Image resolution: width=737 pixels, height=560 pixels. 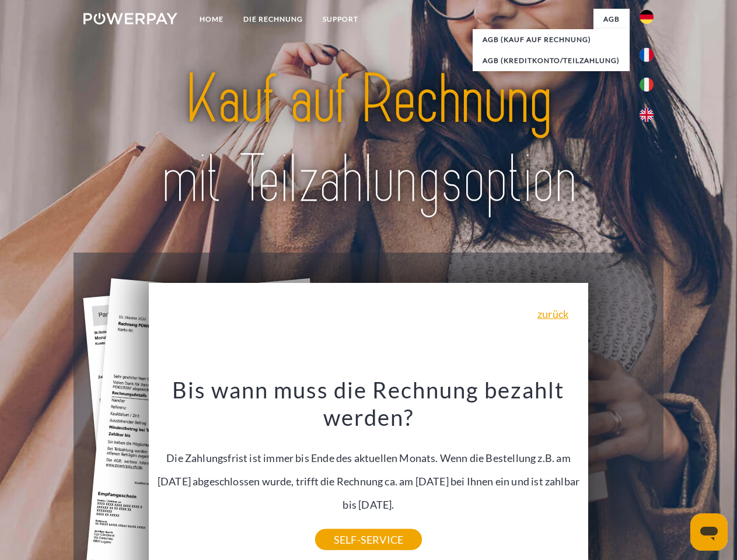 What do you see at coordinates (130, 18) in the screenshot?
I see `img: logo-powerpay-white.svg` at bounding box center [130, 18].